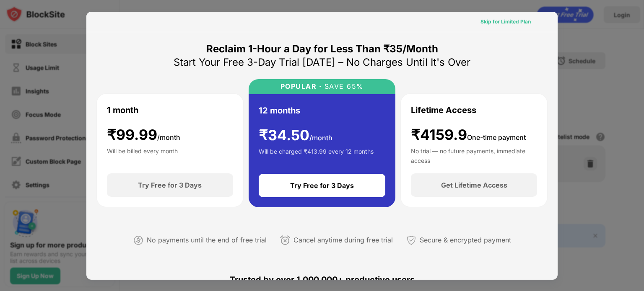 The image size is (644, 291). What do you see at coordinates (342, 87) in the screenshot?
I see `div: SAVE 65%` at bounding box center [342, 87].